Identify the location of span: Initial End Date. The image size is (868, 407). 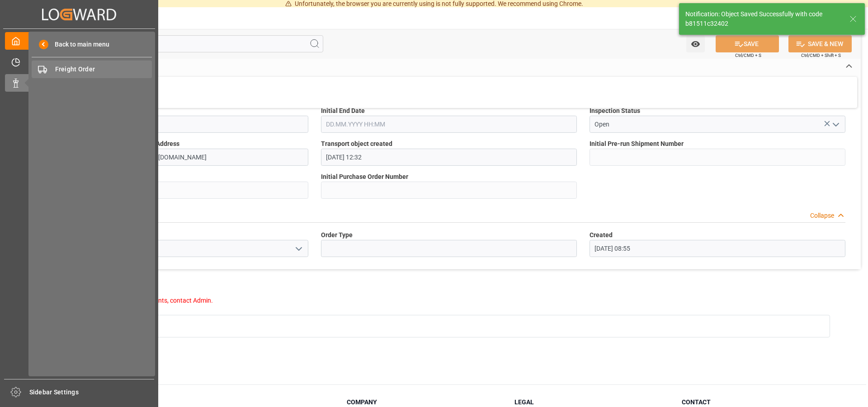
(343, 111).